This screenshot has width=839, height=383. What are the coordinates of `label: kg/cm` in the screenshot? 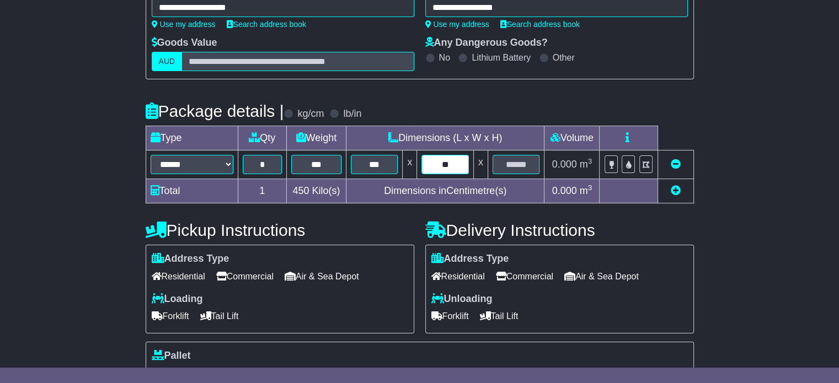 It's located at (310, 114).